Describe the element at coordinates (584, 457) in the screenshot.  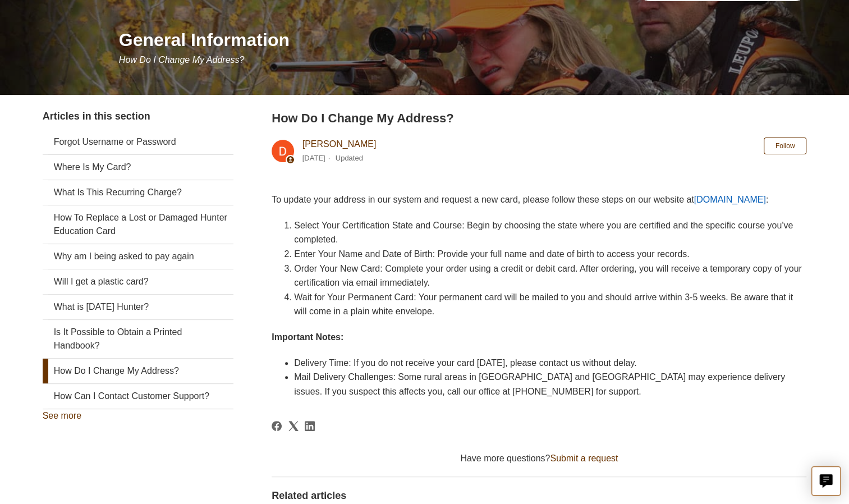
I see `a: Submit a request` at that location.